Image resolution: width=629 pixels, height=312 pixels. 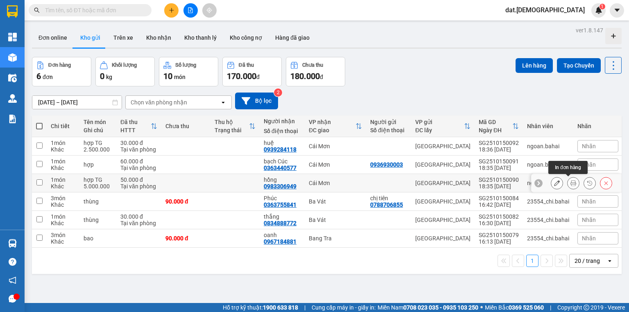 What do you see at coordinates (332, 130) in the screenshot?
I see `div: ĐC giao` at bounding box center [332, 130].